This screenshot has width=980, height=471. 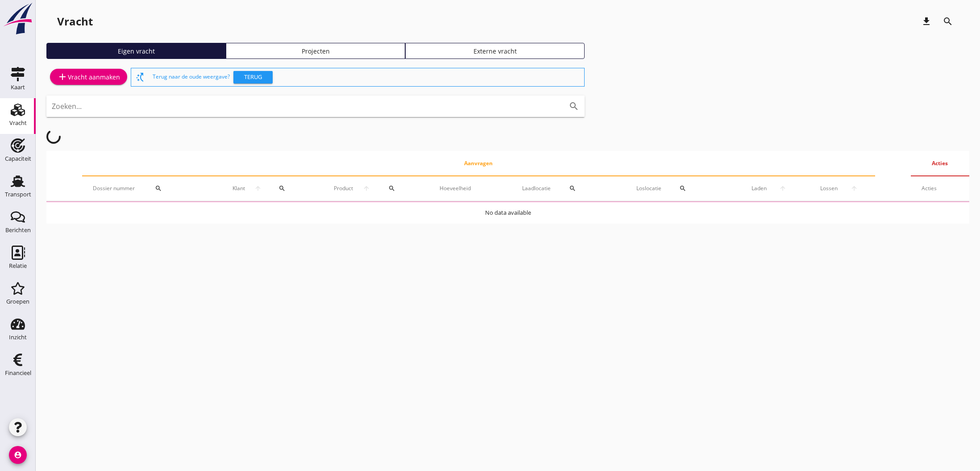 I want to click on td: No data available, so click(x=508, y=213).